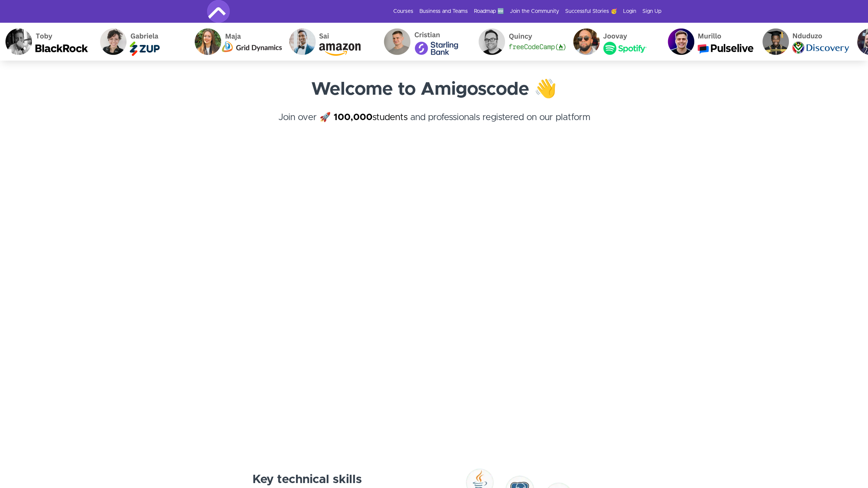 Image resolution: width=868 pixels, height=488 pixels. Describe the element at coordinates (614, 42) in the screenshot. I see `img: Joovay` at that location.